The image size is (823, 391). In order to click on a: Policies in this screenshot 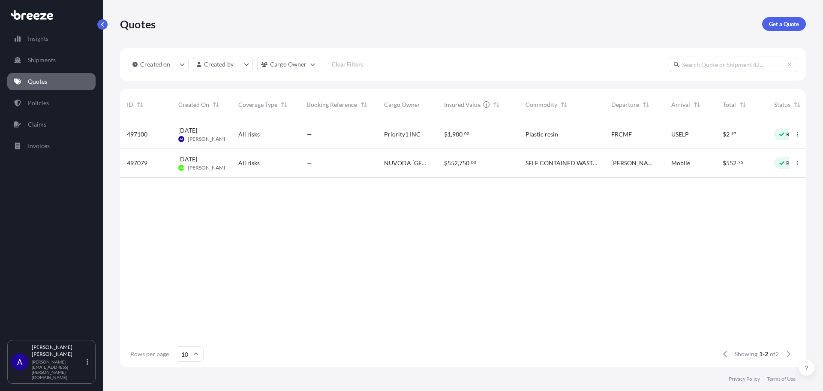, I will do `click(51, 103)`.